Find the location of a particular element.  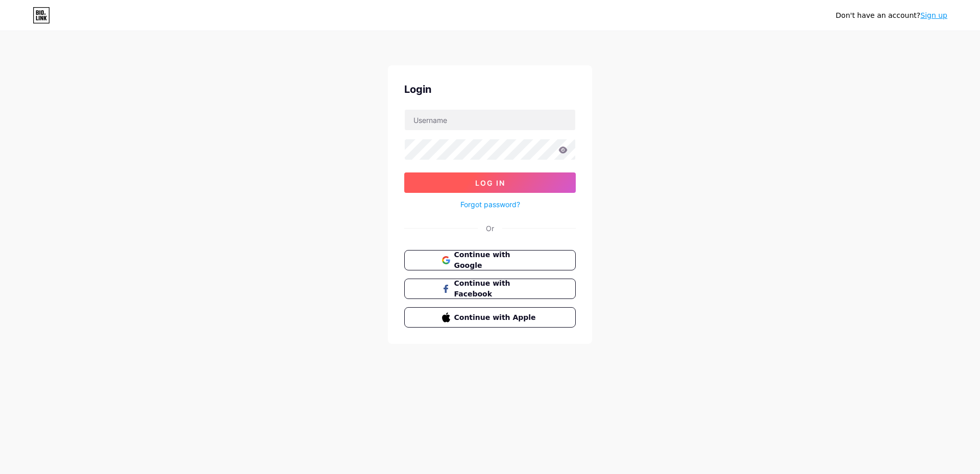

button: Continue with Google is located at coordinates (490, 261).